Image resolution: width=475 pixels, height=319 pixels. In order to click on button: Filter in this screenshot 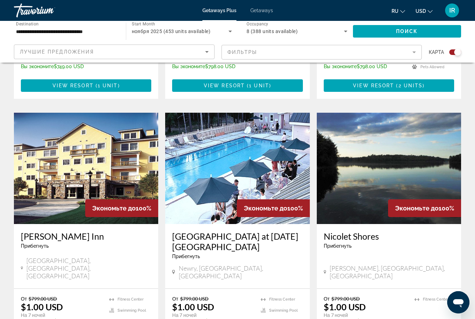, I will do `click(322, 52)`.